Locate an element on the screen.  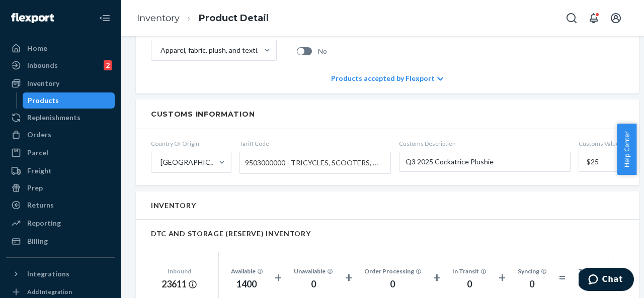
div: Prep is located at coordinates (34, 188).